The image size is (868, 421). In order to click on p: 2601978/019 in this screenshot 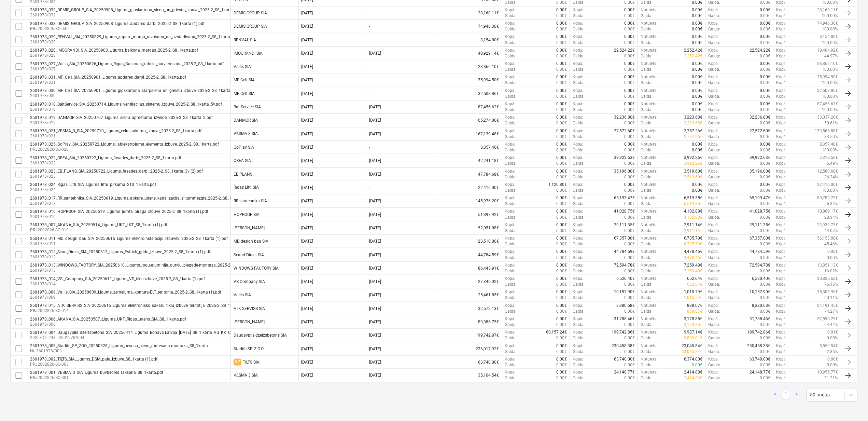, I will do `click(121, 122)`.